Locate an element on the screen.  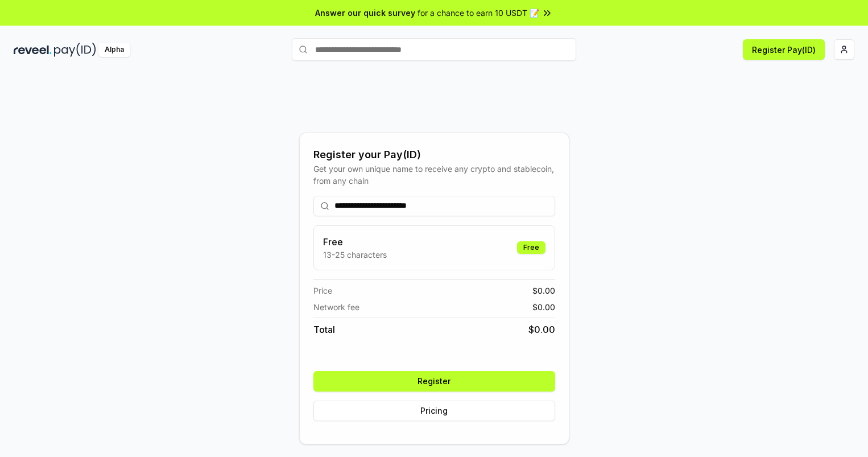
img: pay_id is located at coordinates (75, 50).